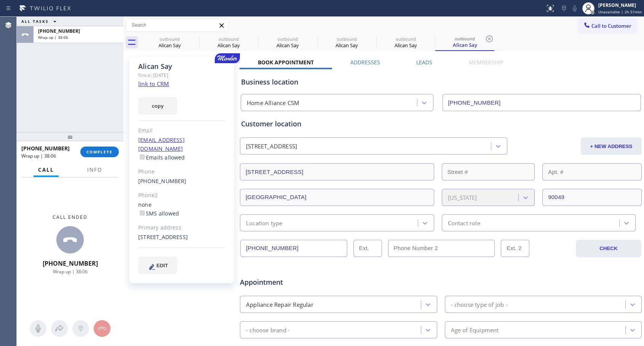 The image size is (644, 346). What do you see at coordinates (46, 170) in the screenshot?
I see `button: Call` at bounding box center [46, 170].